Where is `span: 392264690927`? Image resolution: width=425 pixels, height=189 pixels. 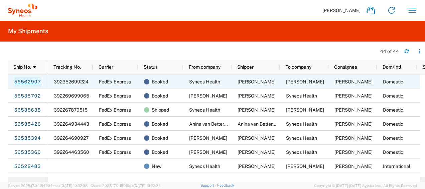
span: 392264690927 is located at coordinates (71, 138).